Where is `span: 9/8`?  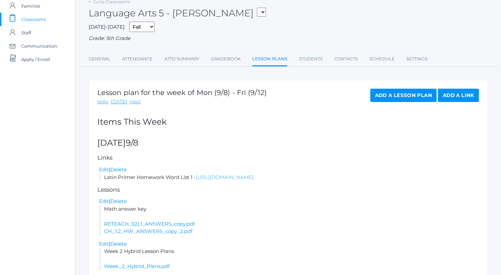
span: 9/8 is located at coordinates (132, 143).